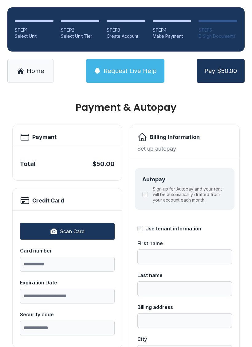 This screenshot has width=252, height=347. I want to click on div: $50.00, so click(103, 164).